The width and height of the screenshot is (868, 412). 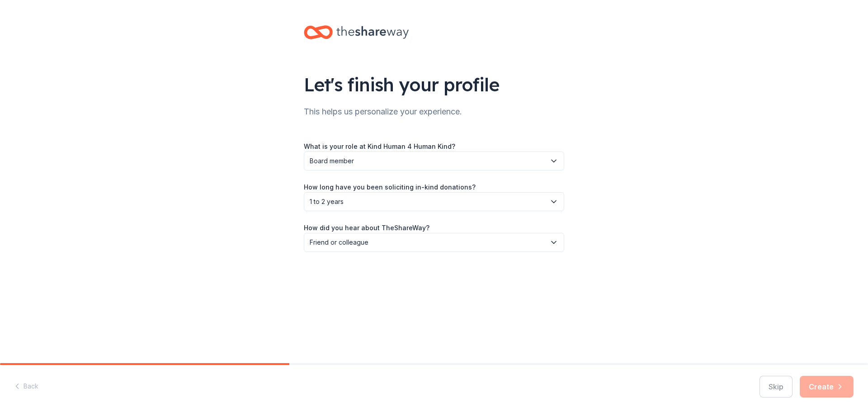 I want to click on span: Board member, so click(x=428, y=161).